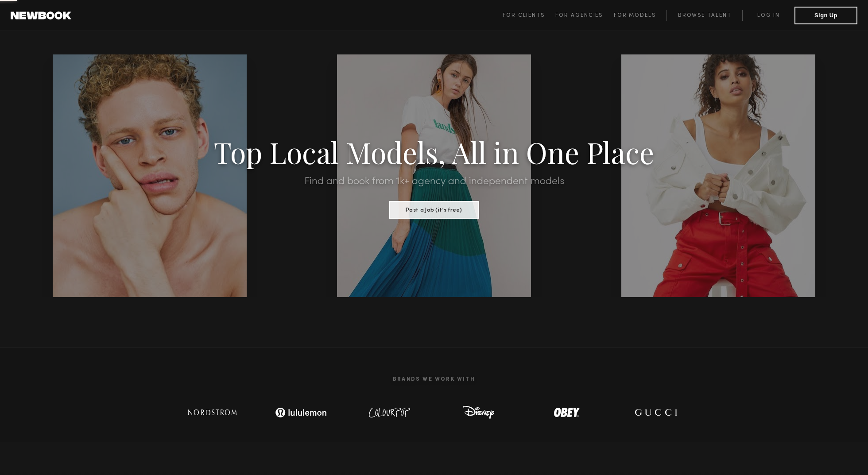 Image resolution: width=868 pixels, height=475 pixels. Describe the element at coordinates (523, 16) in the screenshot. I see `span: For Clients` at that location.